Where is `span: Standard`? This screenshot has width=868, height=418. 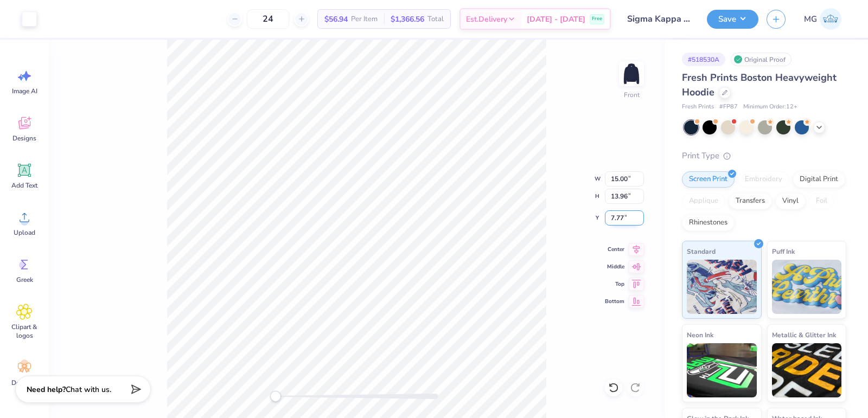 span: Standard is located at coordinates (701, 251).